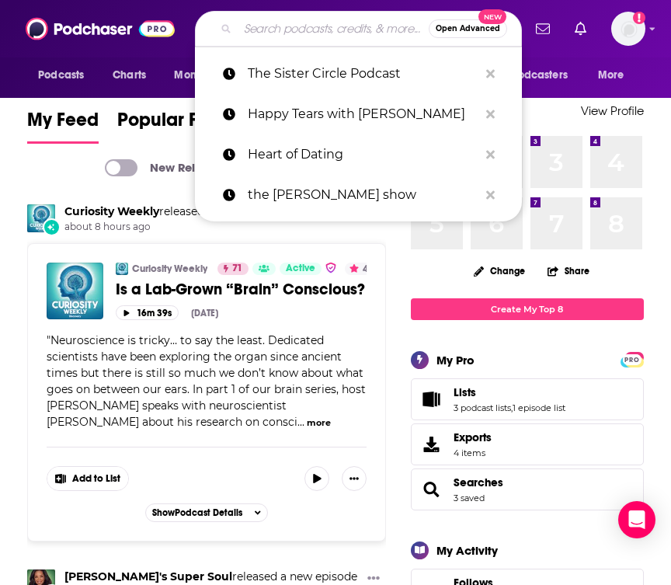 This screenshot has width=671, height=585. Describe the element at coordinates (633, 358) in the screenshot. I see `a: PRO` at that location.